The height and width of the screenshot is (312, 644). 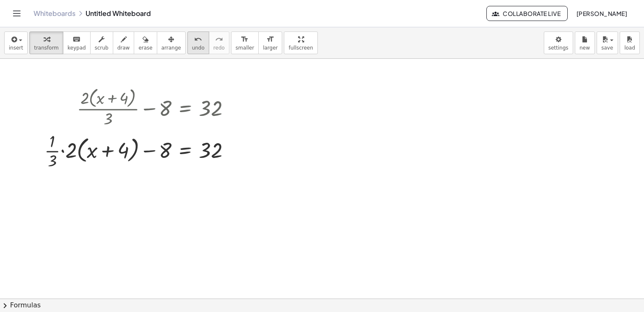 I want to click on button: Collaborate Live, so click(x=527, y=13).